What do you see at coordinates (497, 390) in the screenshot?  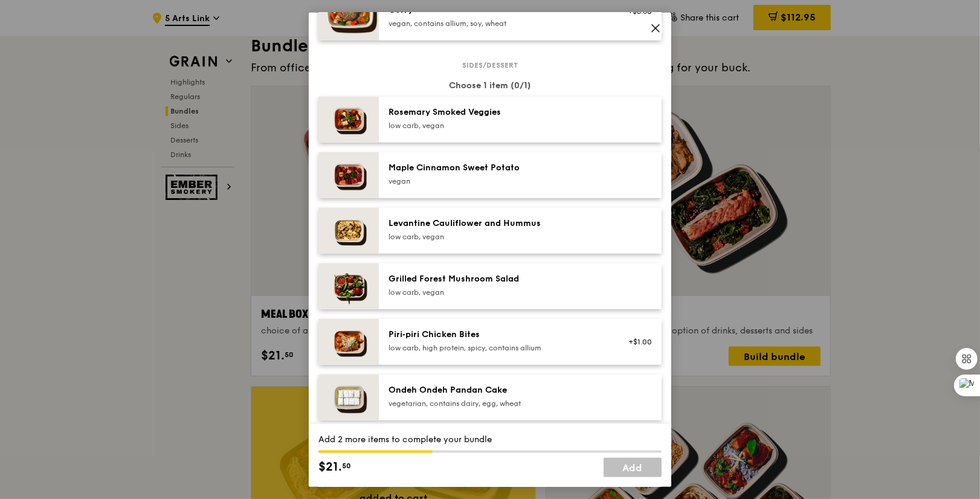 I see `div: Ondeh Ondeh Pandan Cake` at bounding box center [497, 390].